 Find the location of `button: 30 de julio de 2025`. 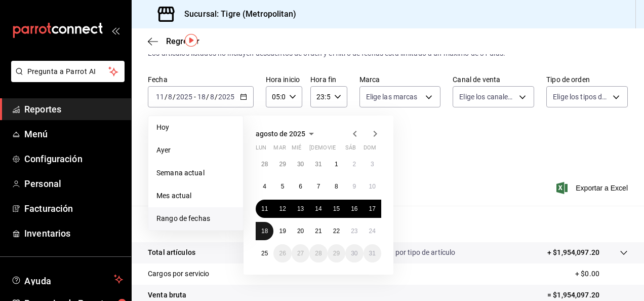

button: 30 de julio de 2025 is located at coordinates (300, 164).